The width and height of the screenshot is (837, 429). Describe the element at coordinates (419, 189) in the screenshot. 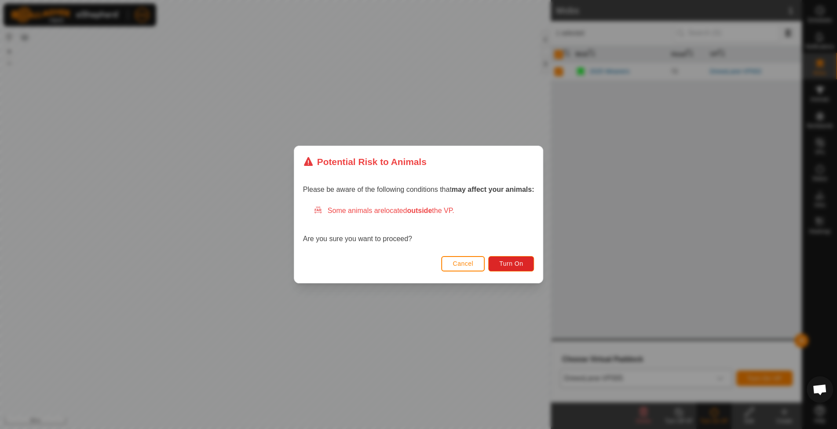

I see `span: Please be aware of the following conditions that` at that location.